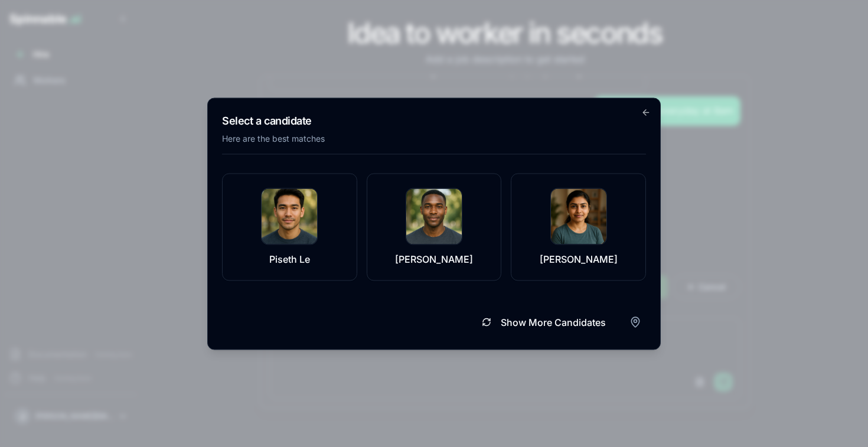 This screenshot has width=868, height=447. What do you see at coordinates (434, 138) in the screenshot?
I see `p: Here are the best matches` at bounding box center [434, 138].